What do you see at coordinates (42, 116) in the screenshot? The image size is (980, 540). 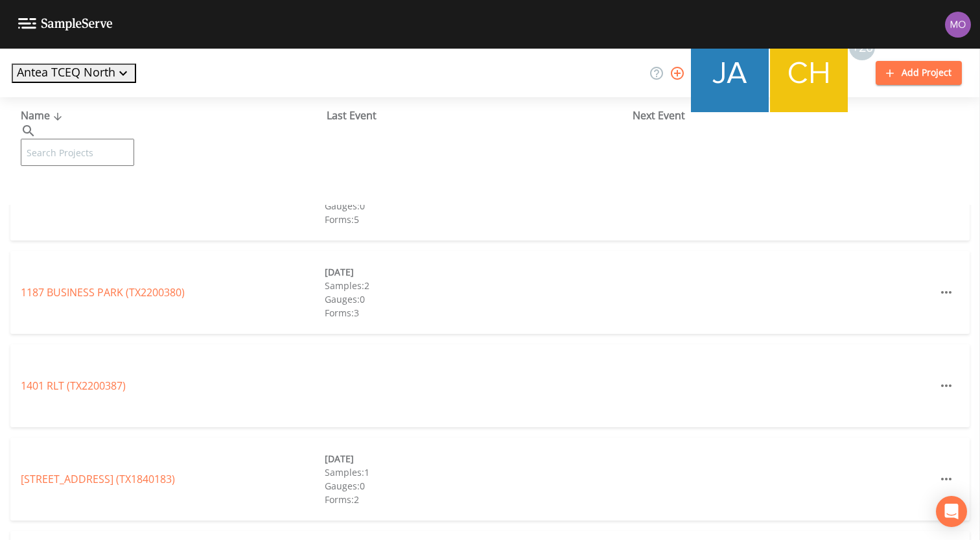 I see `span: Name` at bounding box center [42, 116].